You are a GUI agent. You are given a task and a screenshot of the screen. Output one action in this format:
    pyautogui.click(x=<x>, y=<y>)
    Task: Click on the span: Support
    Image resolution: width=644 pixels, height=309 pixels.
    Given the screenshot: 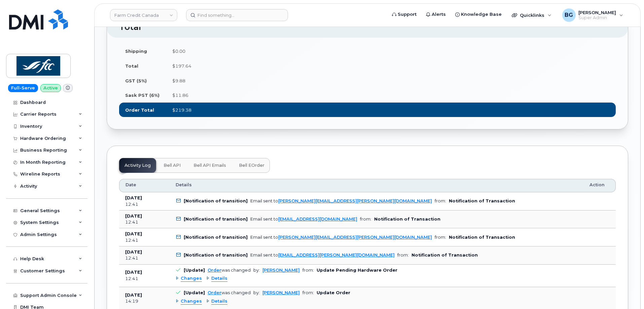 What is the action you would take?
    pyautogui.click(x=407, y=14)
    